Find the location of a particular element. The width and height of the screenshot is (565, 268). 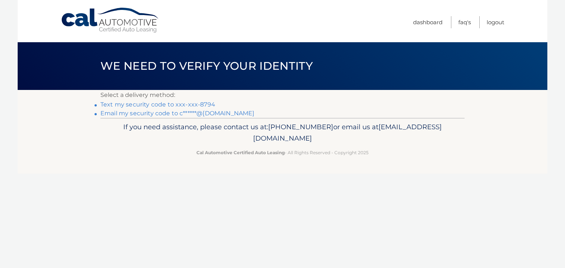

a: FAQ's is located at coordinates (464, 22).